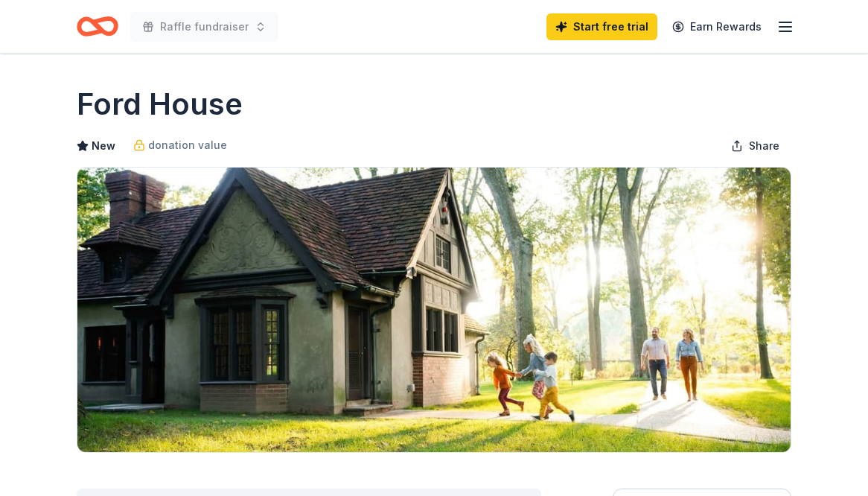 The width and height of the screenshot is (868, 496). I want to click on span: New, so click(104, 146).